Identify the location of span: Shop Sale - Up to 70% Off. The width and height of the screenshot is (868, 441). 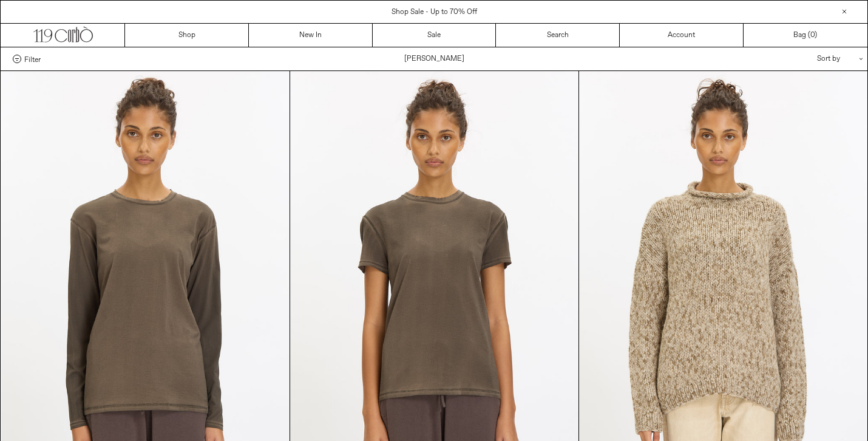
(434, 13).